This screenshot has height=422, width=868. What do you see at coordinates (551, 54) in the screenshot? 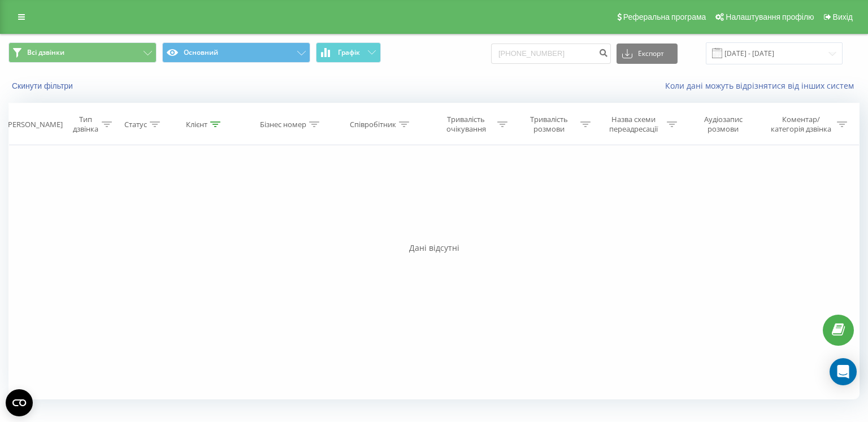
I see `input: Пошук за номером` at bounding box center [551, 54].